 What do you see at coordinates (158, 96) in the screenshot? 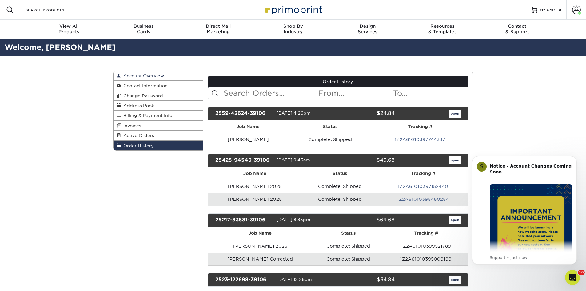
I see `a: Change Password` at bounding box center [158, 96].